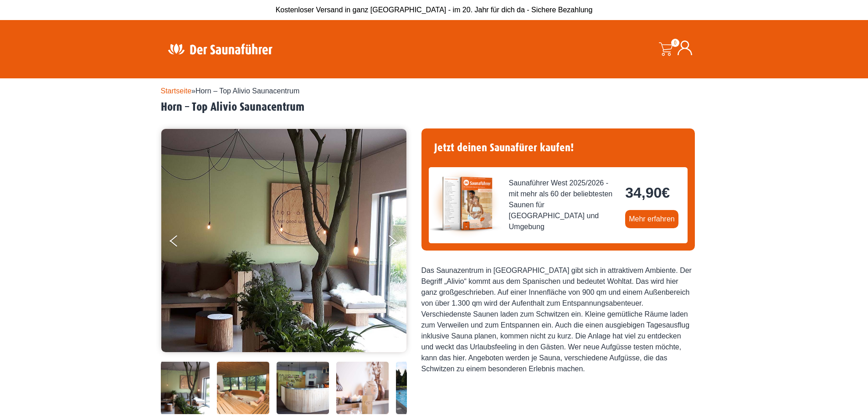 Image resolution: width=868 pixels, height=415 pixels. Describe the element at coordinates (398, 243) in the screenshot. I see `button: Next` at that location.